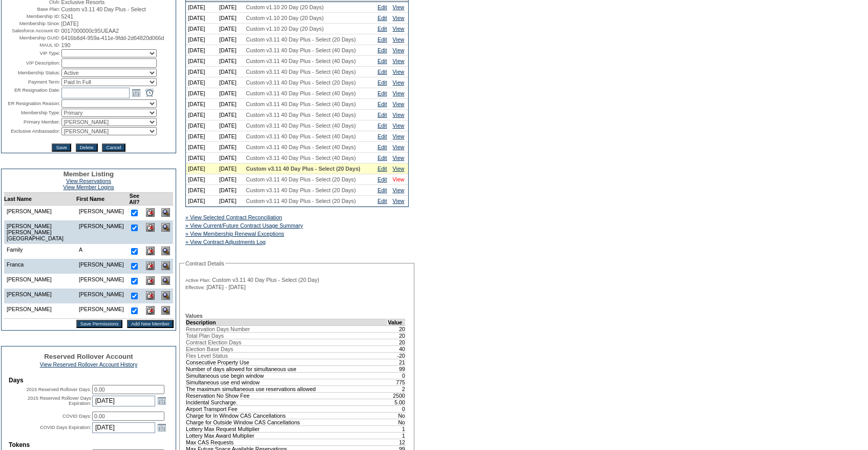 This screenshot has height=450, width=868. I want to click on td: Incidental Surcharge., so click(287, 402).